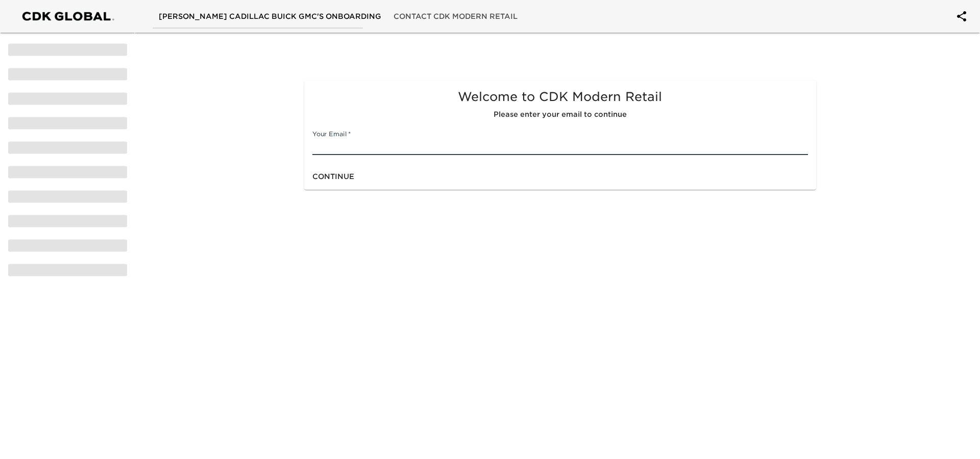 This screenshot has height=459, width=980. I want to click on button: account of current user, so click(961, 16).